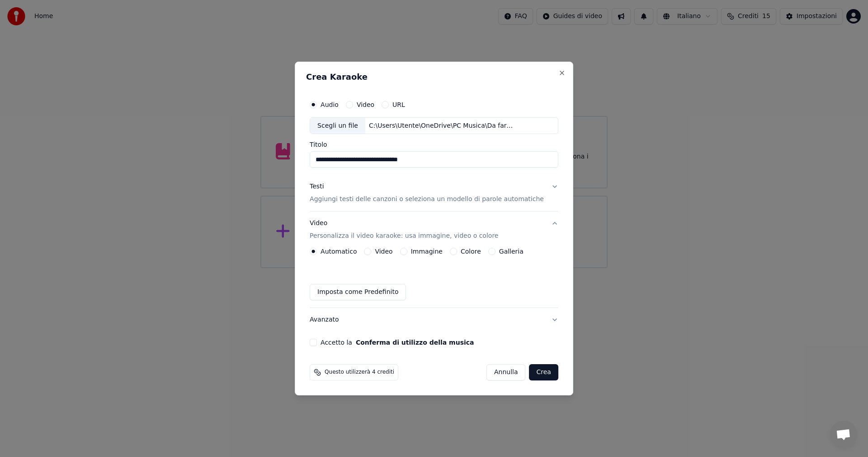 The width and height of the screenshot is (868, 457). What do you see at coordinates (316, 187) in the screenshot?
I see `div: Testi` at bounding box center [316, 187].